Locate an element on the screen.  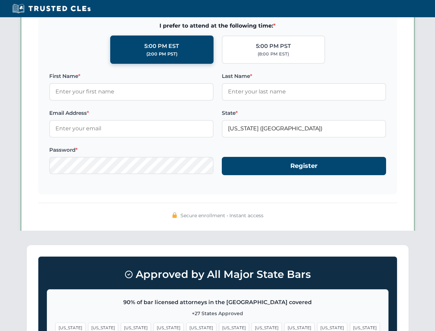
label: Last Name is located at coordinates (304, 76).